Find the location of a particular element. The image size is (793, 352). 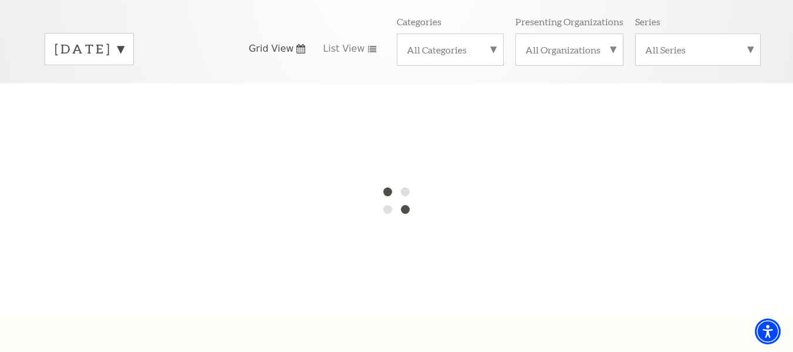

label: All Categories is located at coordinates (450, 49).